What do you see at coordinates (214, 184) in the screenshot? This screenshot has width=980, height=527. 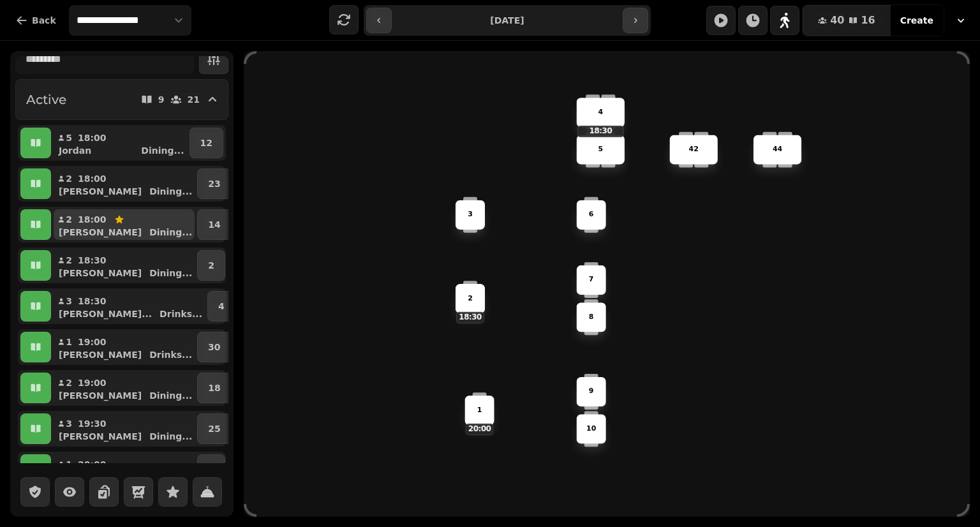 I see `button: 23` at bounding box center [214, 184].